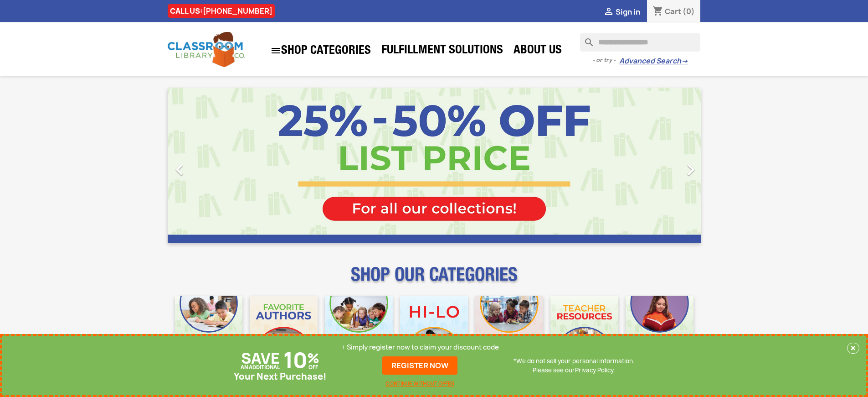  What do you see at coordinates (443, 51) in the screenshot?
I see `a: Fulfillment Solutions` at bounding box center [443, 51].